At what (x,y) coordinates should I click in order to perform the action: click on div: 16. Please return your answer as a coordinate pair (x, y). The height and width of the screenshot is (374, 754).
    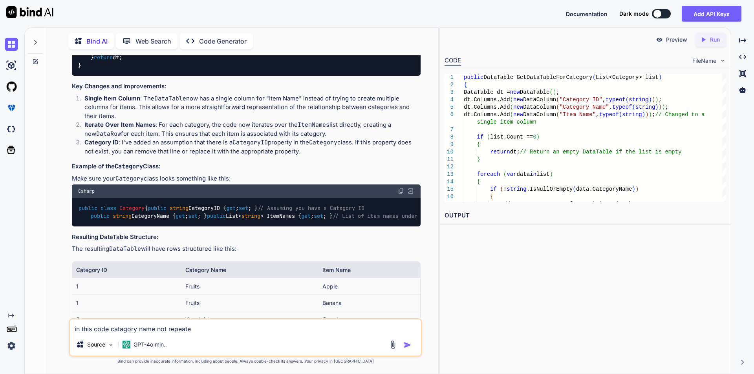
    Looking at the image, I should click on (449, 197).